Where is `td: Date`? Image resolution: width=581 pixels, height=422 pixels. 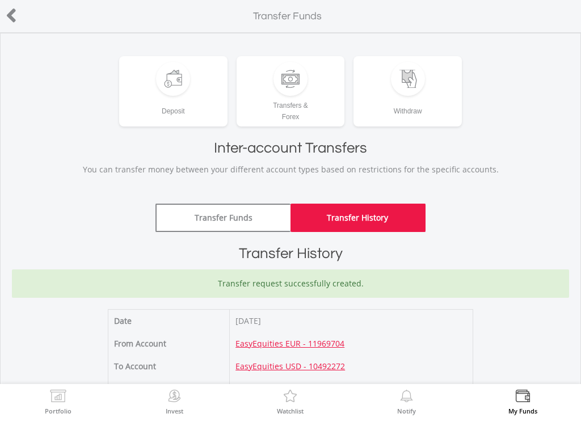
td: Date is located at coordinates (169, 321).